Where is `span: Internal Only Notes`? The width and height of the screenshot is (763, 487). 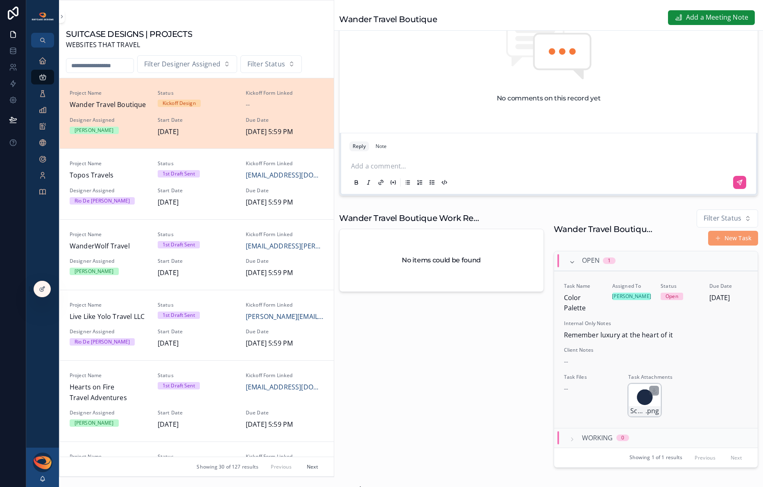 span: Internal Only Notes is located at coordinates (656, 323).